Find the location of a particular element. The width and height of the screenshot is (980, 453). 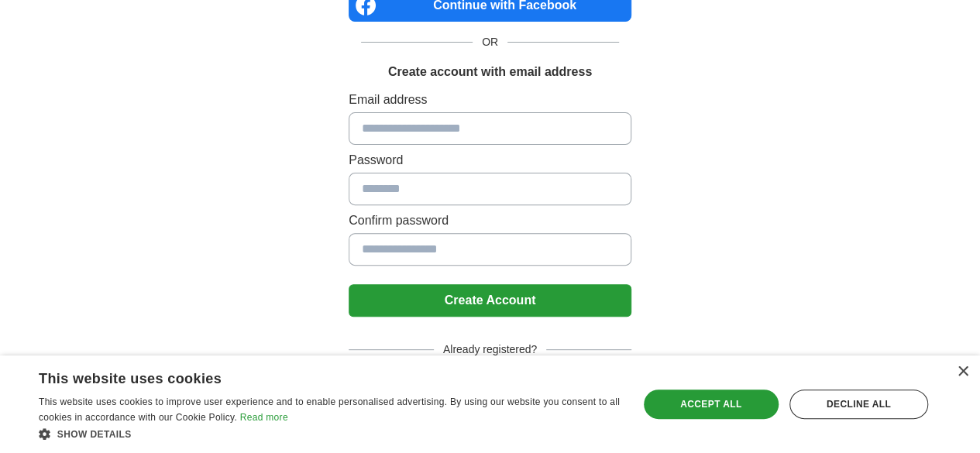

label: Confirm password is located at coordinates (489, 221).